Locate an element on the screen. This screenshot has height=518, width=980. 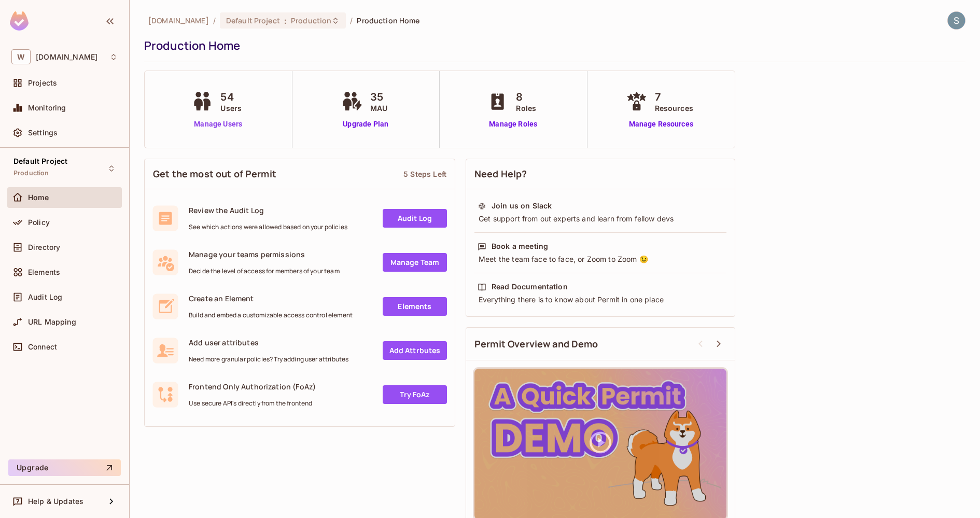
span: 8 is located at coordinates (526, 97).